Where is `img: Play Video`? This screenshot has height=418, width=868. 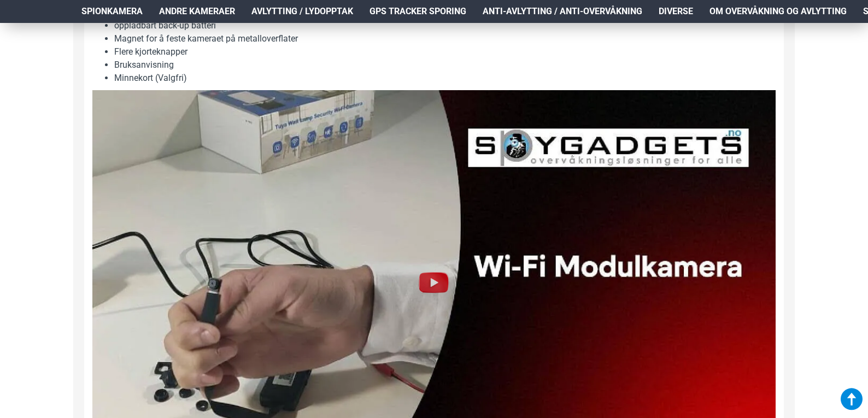 img: Play Video is located at coordinates (434, 282).